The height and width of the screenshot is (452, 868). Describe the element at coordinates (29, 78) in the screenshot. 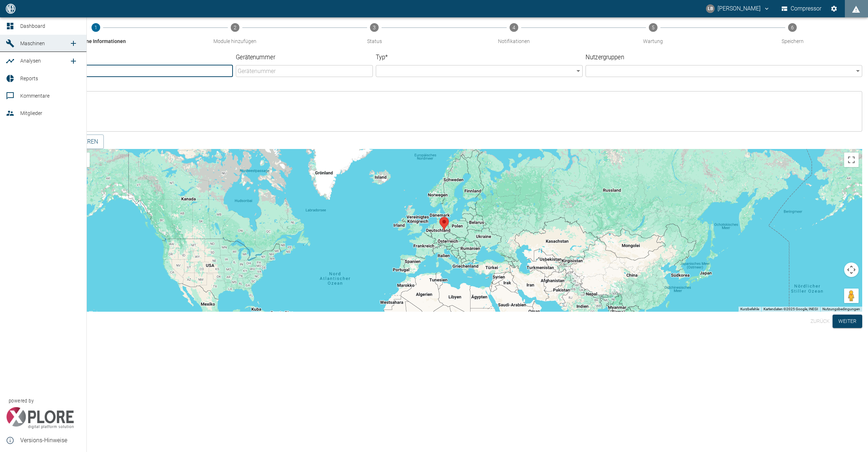

I see `span: Reports` at that location.